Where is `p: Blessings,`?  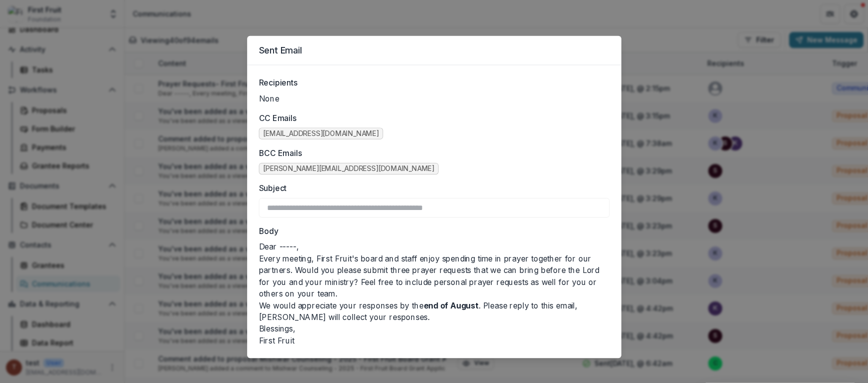
p: Blessings, is located at coordinates (434, 328).